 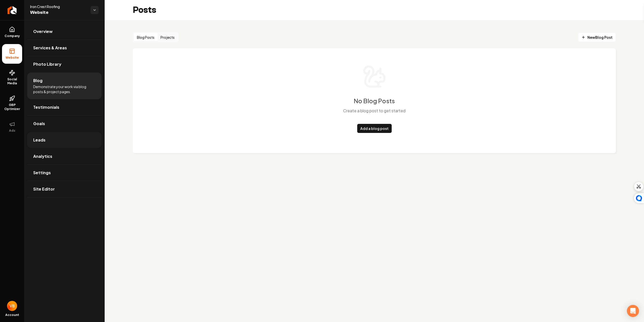 I want to click on span: GBP Optimizer, so click(x=12, y=107).